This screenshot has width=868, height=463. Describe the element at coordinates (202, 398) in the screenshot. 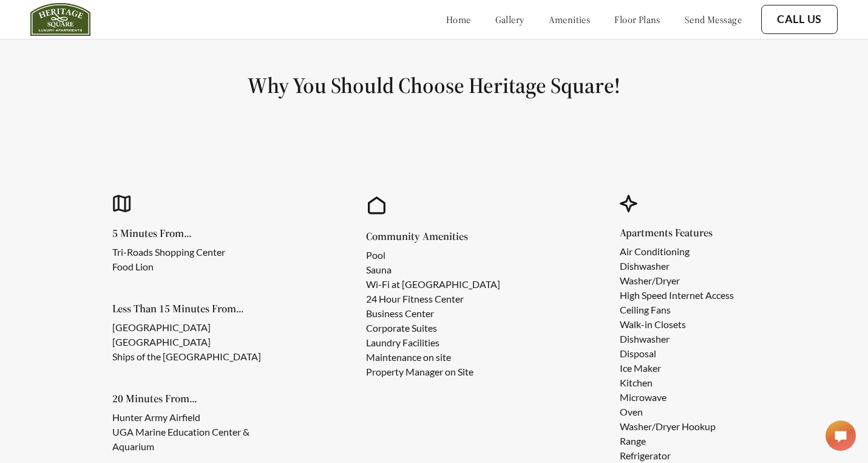

I see `h5: 20 Minutes From...` at that location.